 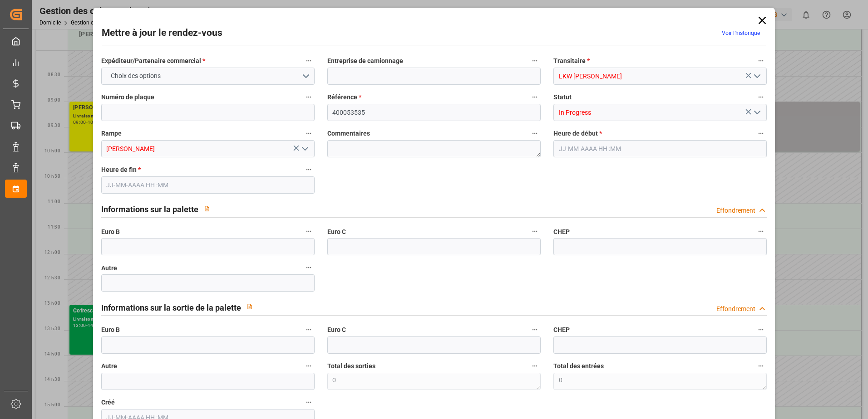 What do you see at coordinates (309, 170) in the screenshot?
I see `button: Heure de fin *` at bounding box center [309, 170].